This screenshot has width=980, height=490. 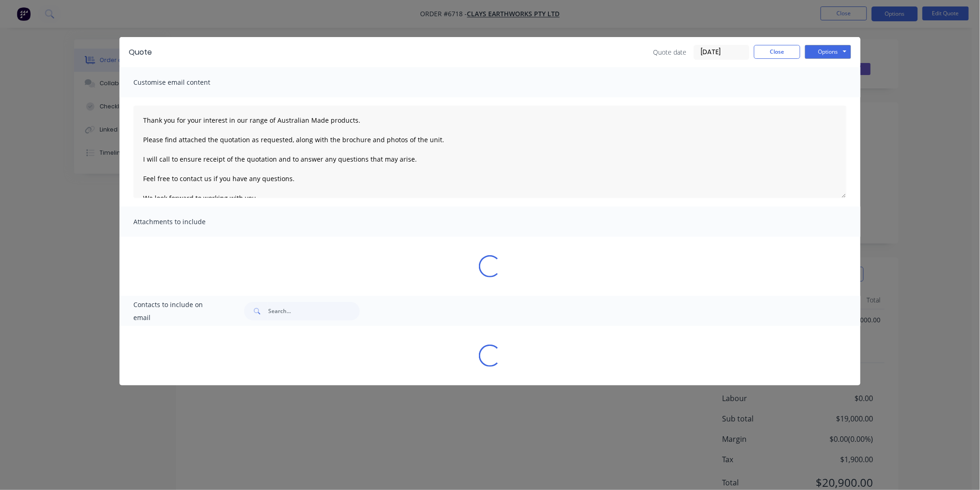 I want to click on button: Options, so click(x=828, y=52).